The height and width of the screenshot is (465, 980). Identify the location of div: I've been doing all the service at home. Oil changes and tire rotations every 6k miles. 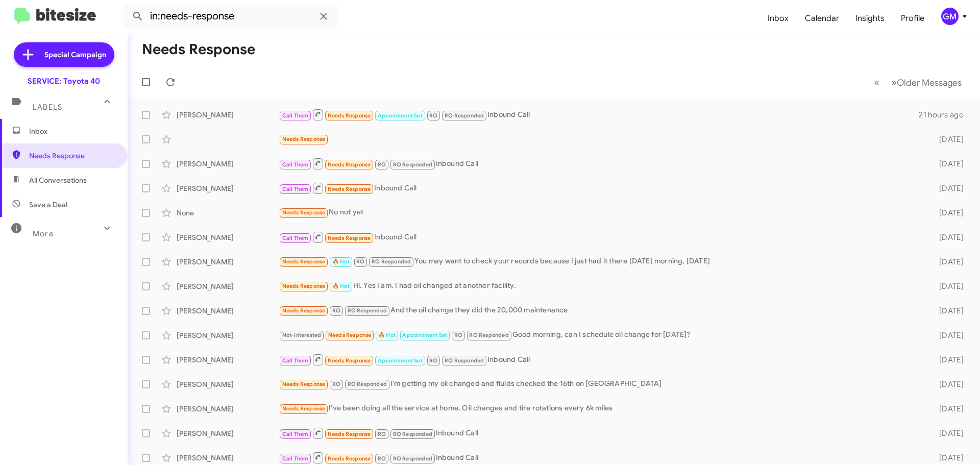
(601, 409).